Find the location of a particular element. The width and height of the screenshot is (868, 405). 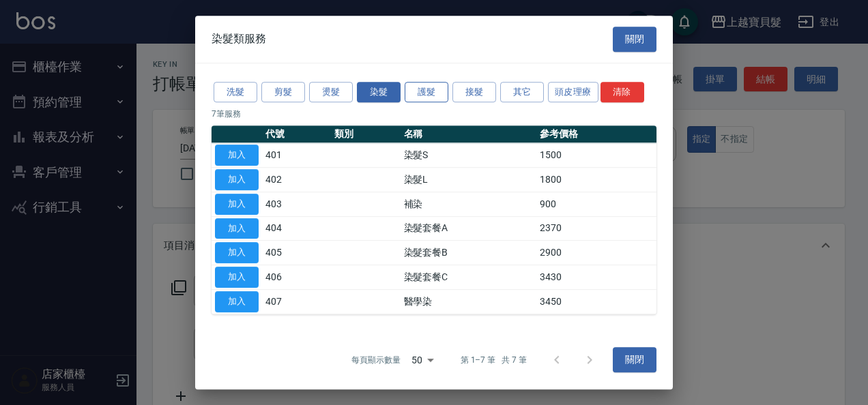

button: 洗髮 is located at coordinates (235, 92).